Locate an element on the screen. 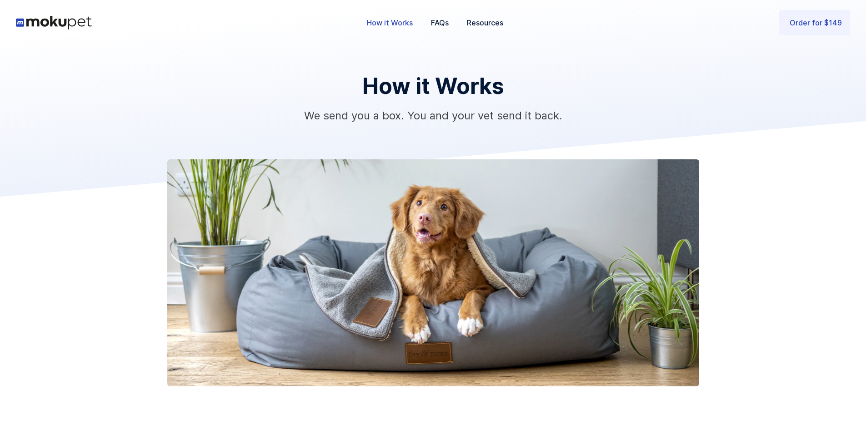  a: FAQs is located at coordinates (439, 23).